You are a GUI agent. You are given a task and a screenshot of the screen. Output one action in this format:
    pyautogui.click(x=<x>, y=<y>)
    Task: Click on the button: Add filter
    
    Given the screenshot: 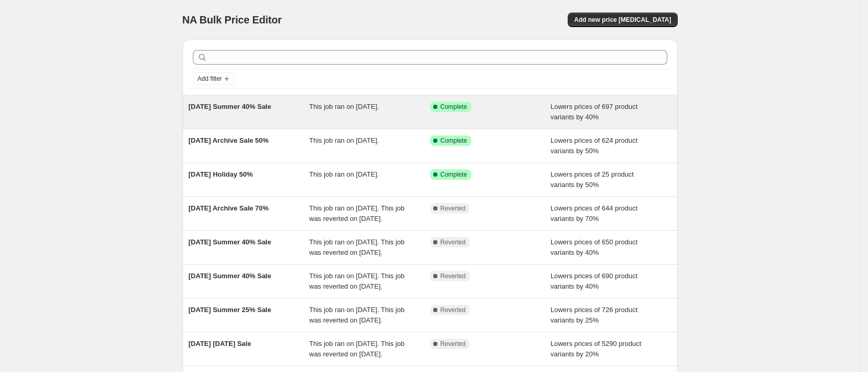 What is the action you would take?
    pyautogui.click(x=214, y=79)
    